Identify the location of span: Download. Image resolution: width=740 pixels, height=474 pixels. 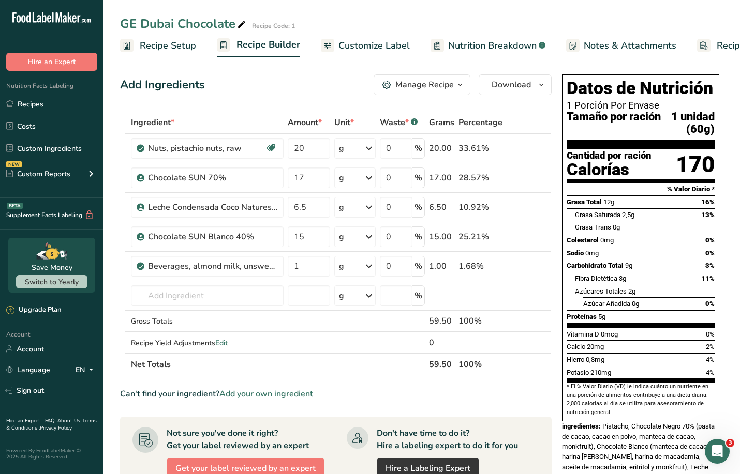
(511, 85).